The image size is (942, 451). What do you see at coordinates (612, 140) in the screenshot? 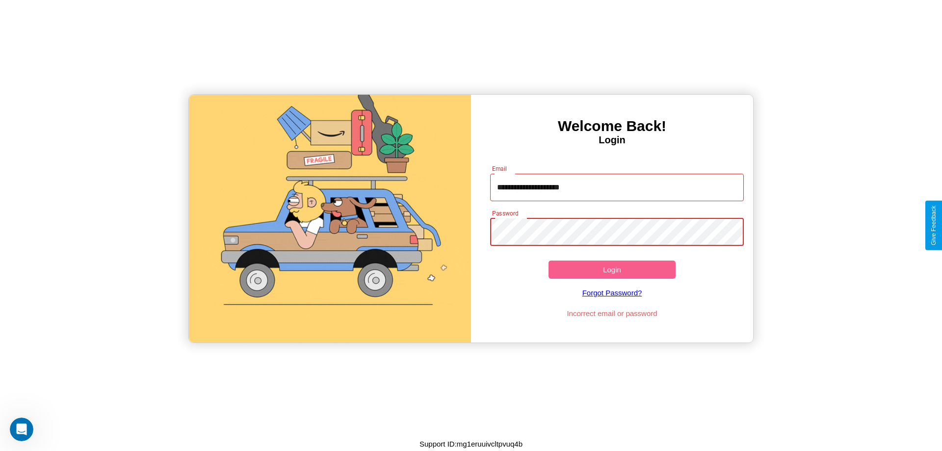
I see `h4: Login` at bounding box center [612, 140].